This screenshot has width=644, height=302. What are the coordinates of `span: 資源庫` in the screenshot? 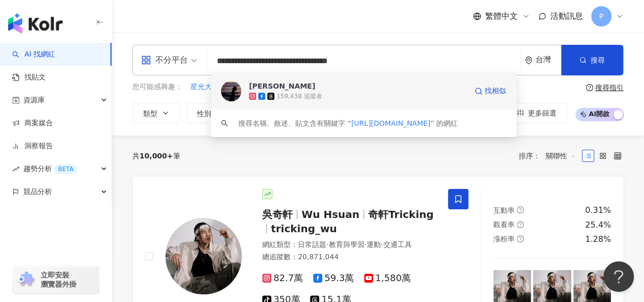 It's located at (34, 100).